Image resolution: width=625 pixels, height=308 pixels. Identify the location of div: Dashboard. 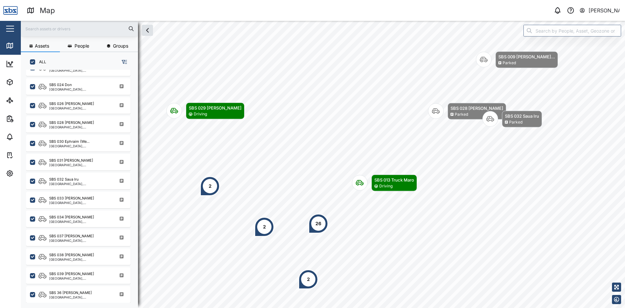
(32, 64).